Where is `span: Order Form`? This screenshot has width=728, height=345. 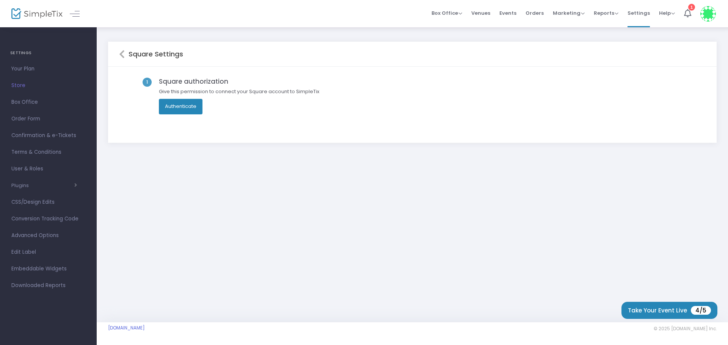 span: Order Form is located at coordinates (48, 119).